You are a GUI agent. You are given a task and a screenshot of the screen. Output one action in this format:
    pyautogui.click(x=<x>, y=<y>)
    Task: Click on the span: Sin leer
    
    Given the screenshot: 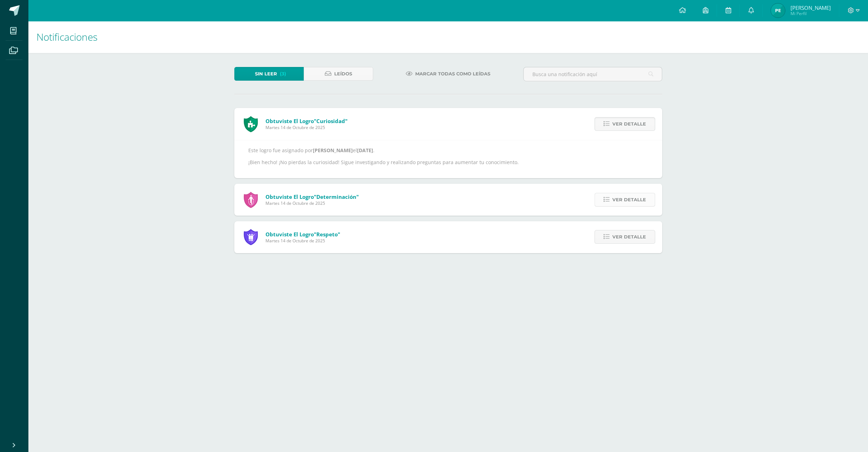 What is the action you would take?
    pyautogui.click(x=266, y=74)
    